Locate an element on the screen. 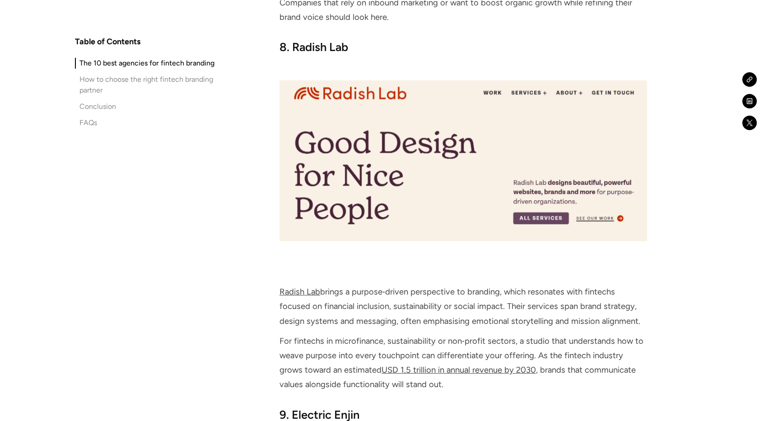 This screenshot has height=421, width=764. div: FAQs is located at coordinates (88, 123).